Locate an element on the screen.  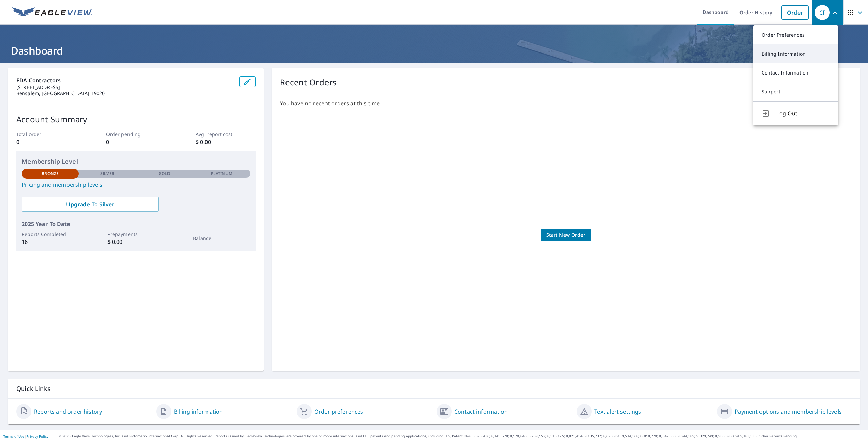
a: Reports and order history is located at coordinates (68, 412).